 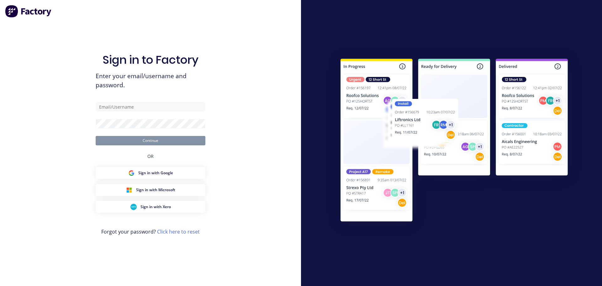 I want to click on button: Microsoft Sign inSign in with Microsoft, so click(x=151, y=190).